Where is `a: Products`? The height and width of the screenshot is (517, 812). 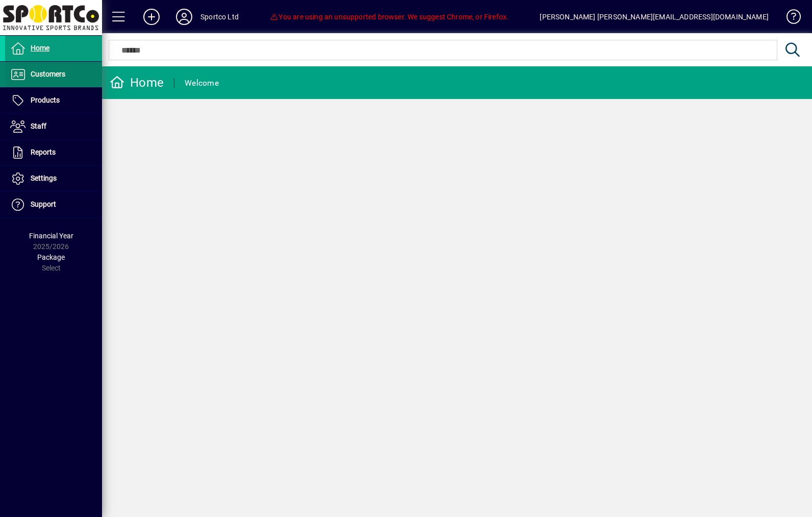 a: Products is located at coordinates (54, 100).